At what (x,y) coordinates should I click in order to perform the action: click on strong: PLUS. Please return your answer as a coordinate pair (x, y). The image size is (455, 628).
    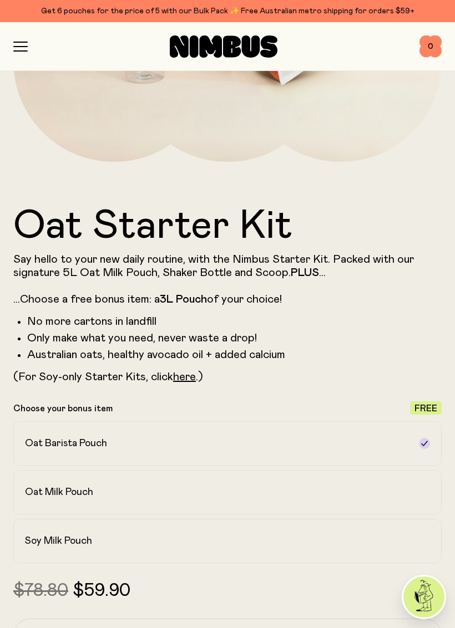
    Looking at the image, I should click on (305, 273).